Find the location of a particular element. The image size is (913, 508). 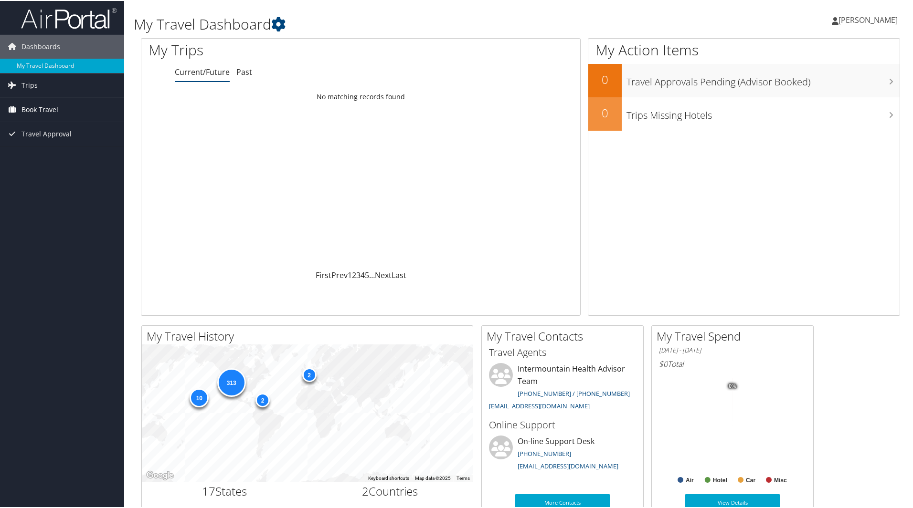

a: 0Trips Missing Hotels is located at coordinates (744, 113).